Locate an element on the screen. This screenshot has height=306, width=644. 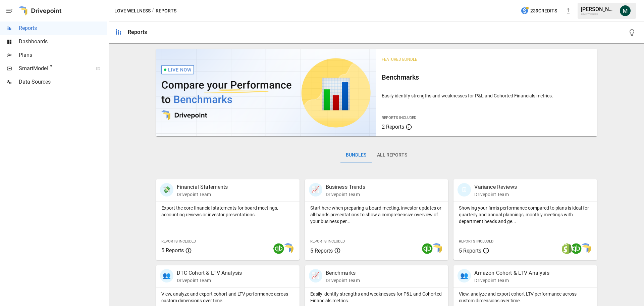
p: Benchmarks is located at coordinates (343, 273).